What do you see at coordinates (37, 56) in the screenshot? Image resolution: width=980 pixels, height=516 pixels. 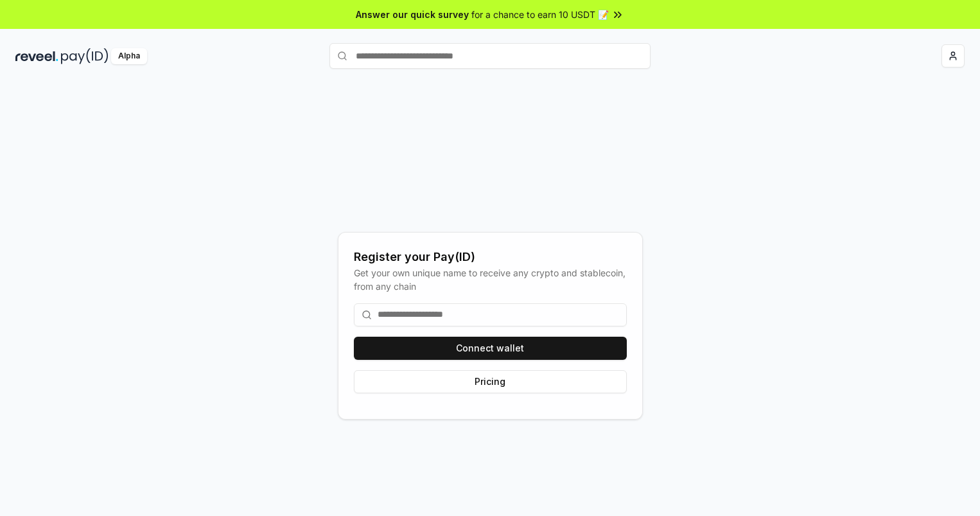 I see `img: reveel_dark` at bounding box center [37, 56].